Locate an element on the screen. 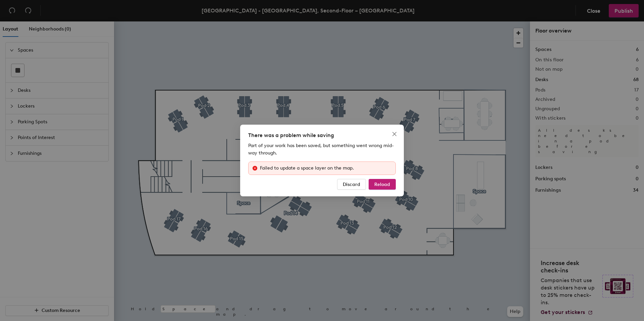  span: Reload is located at coordinates (382, 184).